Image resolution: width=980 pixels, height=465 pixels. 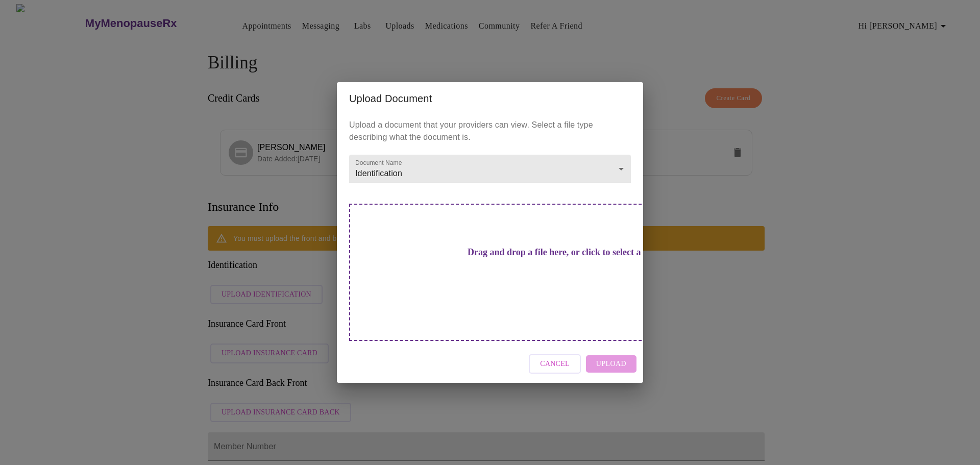 I want to click on h3: Drag and drop a file here, or click to select a file, so click(x=561, y=252).